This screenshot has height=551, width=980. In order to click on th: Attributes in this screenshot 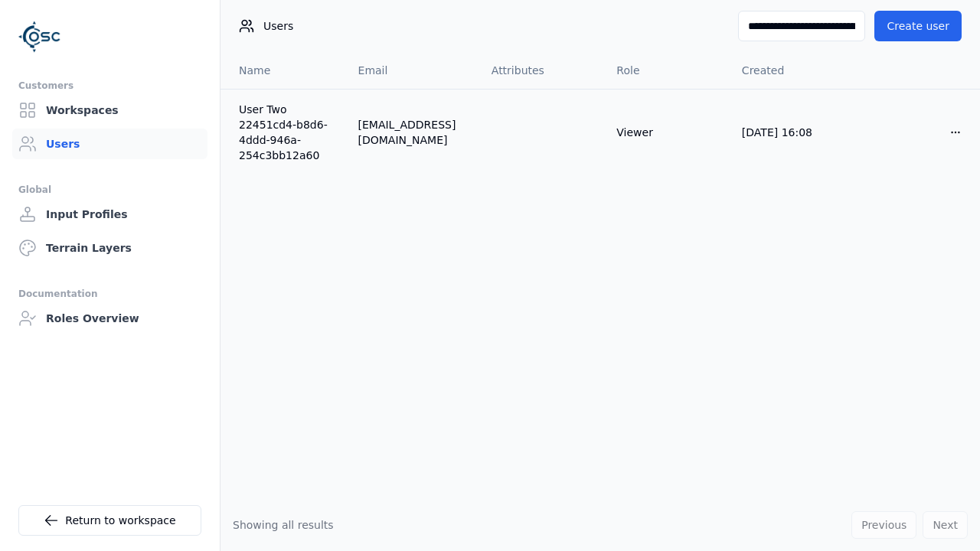, I will do `click(542, 70)`.